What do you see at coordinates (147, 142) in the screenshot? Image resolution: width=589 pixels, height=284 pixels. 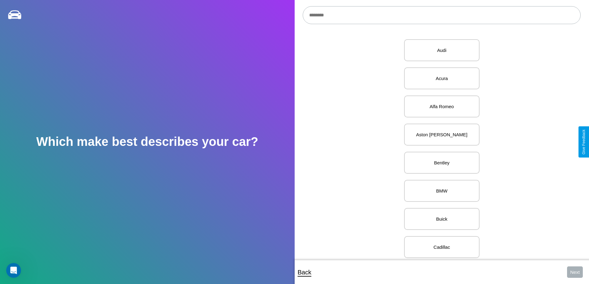 I see `h2: Which make best describes your car?` at bounding box center [147, 142].